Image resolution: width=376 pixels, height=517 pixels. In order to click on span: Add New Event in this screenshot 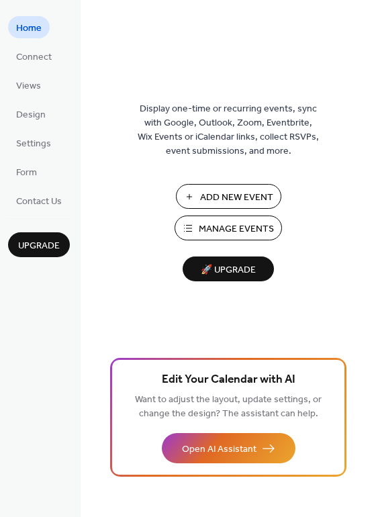, I will do `click(236, 197)`.